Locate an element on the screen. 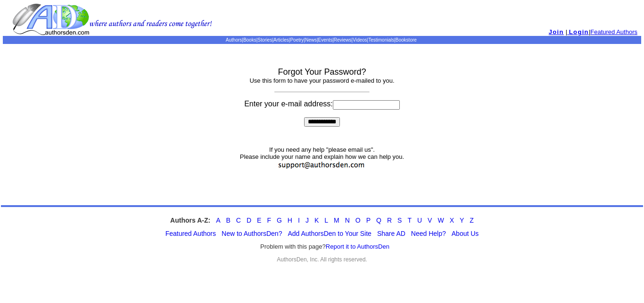  a: X is located at coordinates (452, 220).